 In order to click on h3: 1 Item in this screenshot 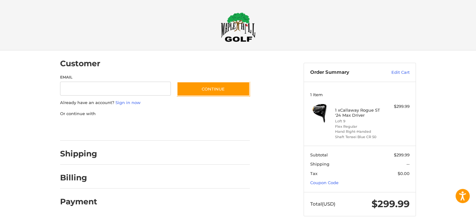, I will do `click(360, 94)`.